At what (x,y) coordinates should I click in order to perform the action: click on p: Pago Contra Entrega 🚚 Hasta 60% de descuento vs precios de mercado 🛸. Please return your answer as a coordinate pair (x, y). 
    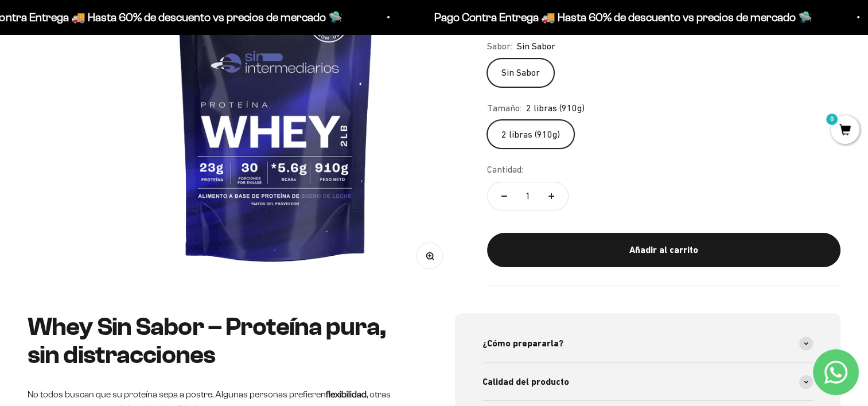
    Looking at the image, I should click on (621, 17).